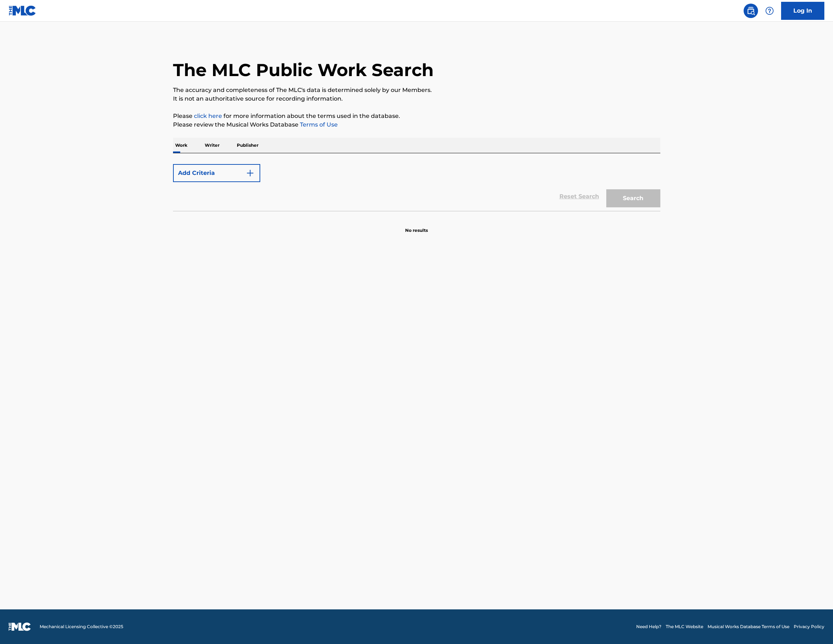 The width and height of the screenshot is (833, 644). I want to click on h1: The MLC Public Work Search, so click(303, 70).